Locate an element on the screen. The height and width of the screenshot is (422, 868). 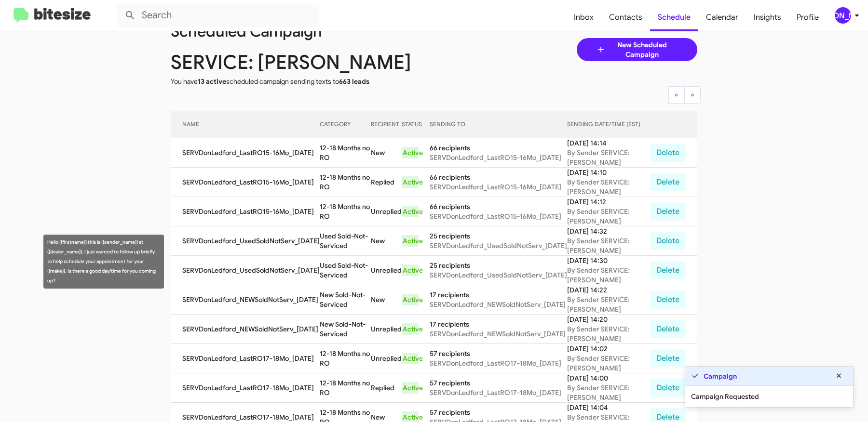
div: You have scheduled campaign sending texts to is located at coordinates (302, 81).